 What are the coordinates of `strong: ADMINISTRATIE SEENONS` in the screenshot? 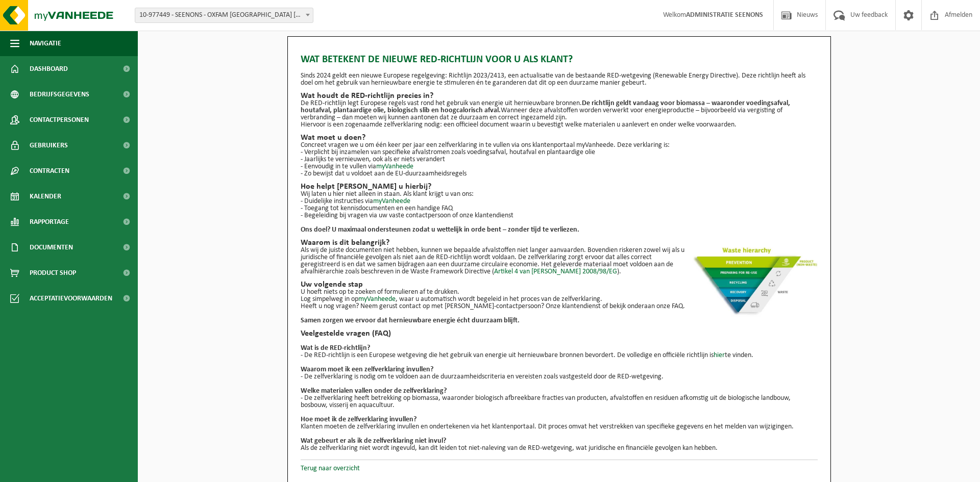 It's located at (724, 15).